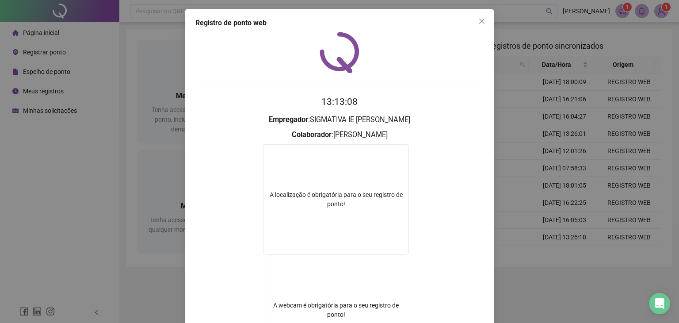 The image size is (679, 323). Describe the element at coordinates (482, 21) in the screenshot. I see `span: close` at that location.